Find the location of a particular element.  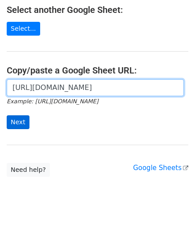

a: Need help? is located at coordinates (28, 170).